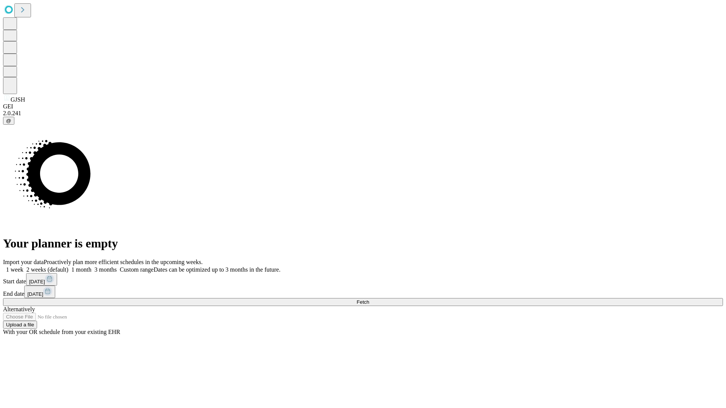 This screenshot has width=726, height=408. I want to click on div: 2.0.241, so click(363, 113).